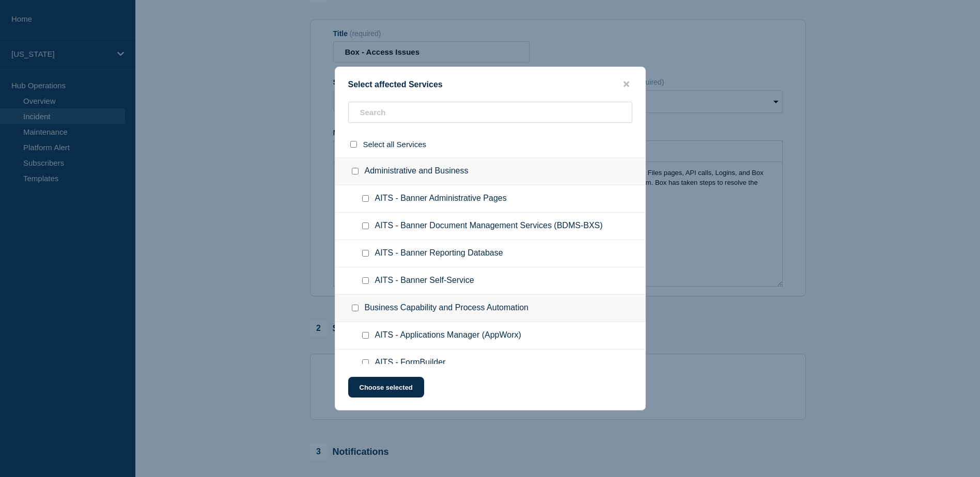 The height and width of the screenshot is (477, 980). Describe the element at coordinates (490, 112) in the screenshot. I see `input: Search` at that location.